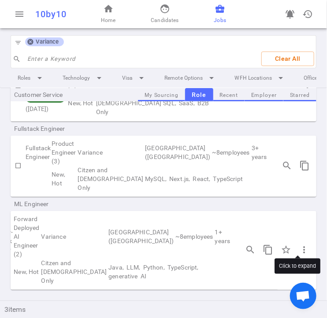 The image size is (327, 318). Describe the element at coordinates (288, 59) in the screenshot. I see `button: Clear All` at that location.